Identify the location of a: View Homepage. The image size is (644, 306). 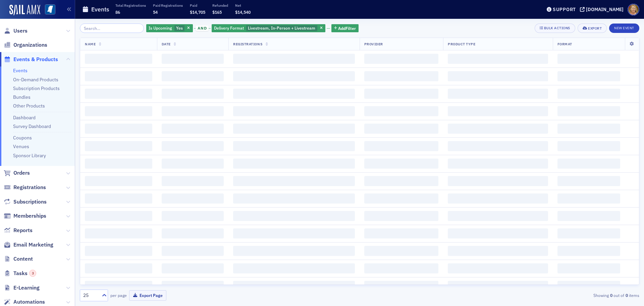
(48, 10).